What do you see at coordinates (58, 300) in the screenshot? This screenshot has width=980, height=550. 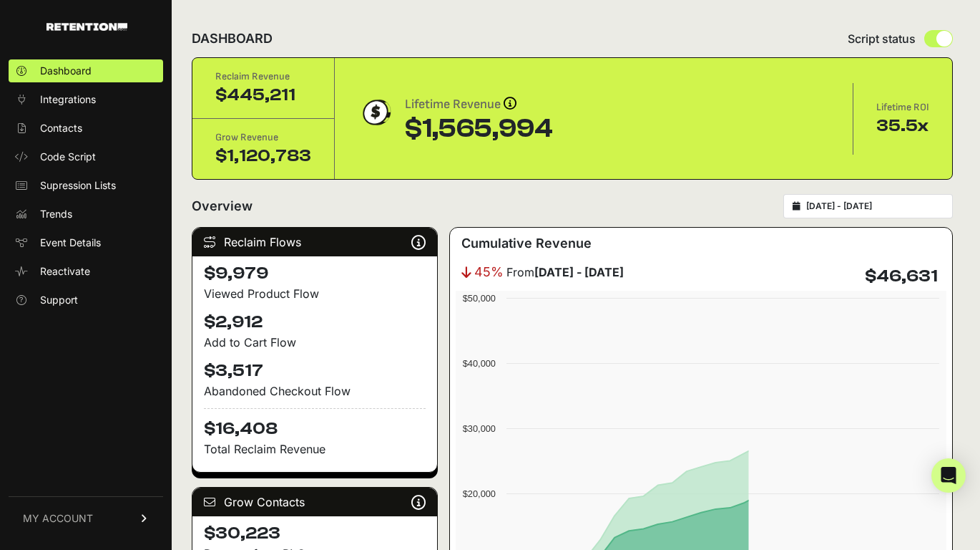 I see `span: Support` at bounding box center [58, 300].